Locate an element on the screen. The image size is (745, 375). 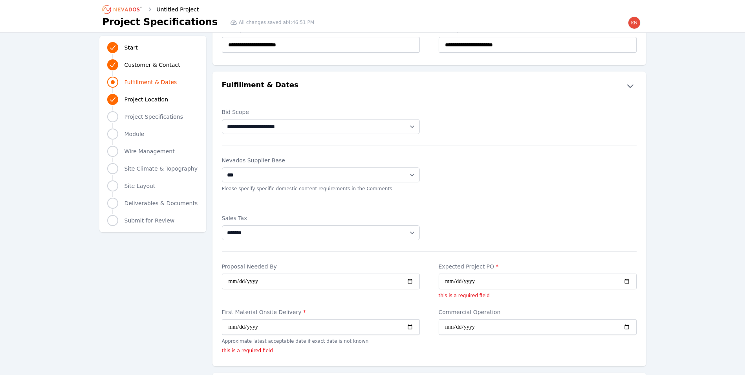
img: knath@advantagerenew.com is located at coordinates (635, 23).